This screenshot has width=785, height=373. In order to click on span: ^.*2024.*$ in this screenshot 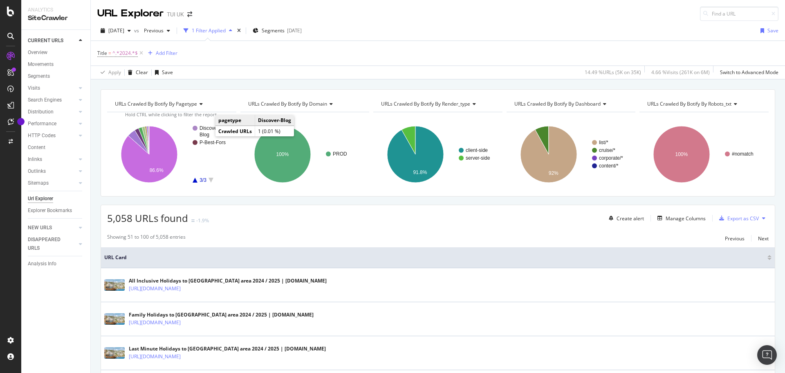, I will do `click(125, 53)`.